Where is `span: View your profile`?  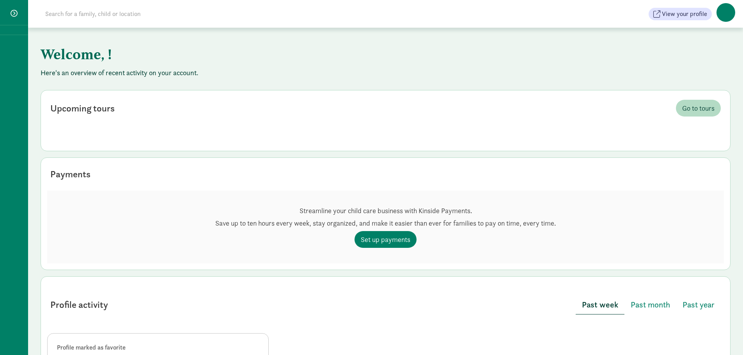
span: View your profile is located at coordinates (684, 14).